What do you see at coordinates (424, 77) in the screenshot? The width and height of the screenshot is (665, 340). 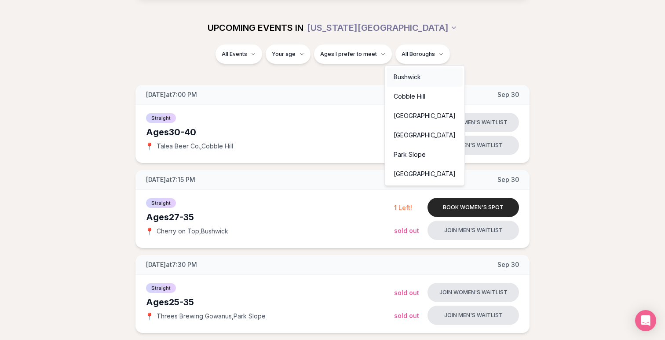 I see `div: Bushwick` at bounding box center [424, 77].